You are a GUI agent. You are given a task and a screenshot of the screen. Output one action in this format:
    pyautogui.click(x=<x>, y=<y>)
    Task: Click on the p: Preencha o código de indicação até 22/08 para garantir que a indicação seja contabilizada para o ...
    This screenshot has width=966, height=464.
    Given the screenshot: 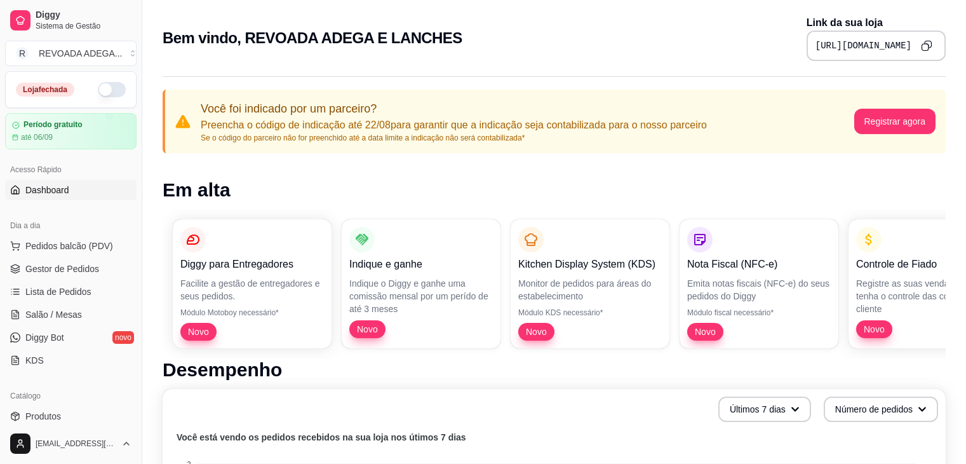 What is the action you would take?
    pyautogui.click(x=453, y=125)
    